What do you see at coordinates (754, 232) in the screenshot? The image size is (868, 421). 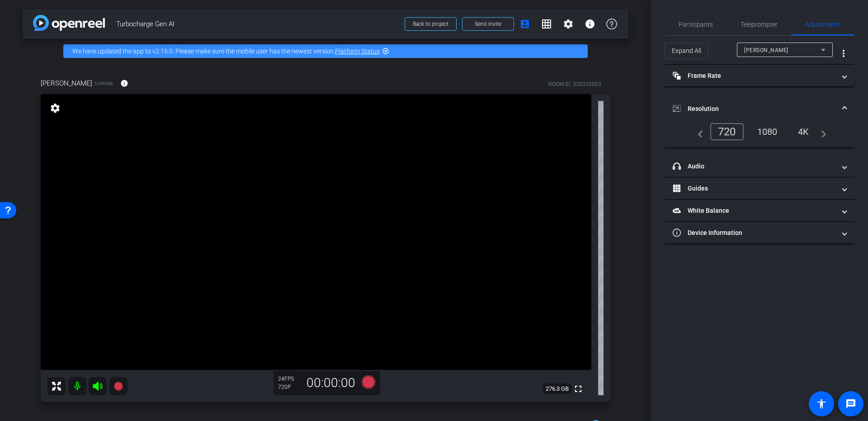 I see `mat-panel-title: Device Information` at bounding box center [754, 232].